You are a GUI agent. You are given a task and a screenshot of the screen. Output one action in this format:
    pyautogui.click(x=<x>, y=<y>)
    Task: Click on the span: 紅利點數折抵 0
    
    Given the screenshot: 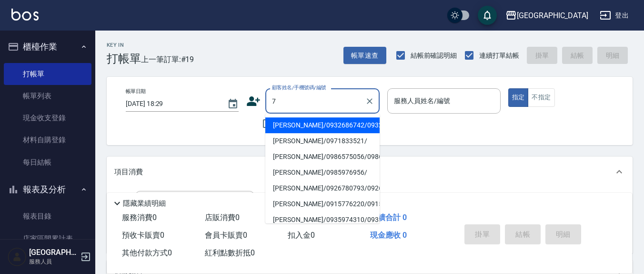 What is the action you would take?
    pyautogui.click(x=230, y=252)
    